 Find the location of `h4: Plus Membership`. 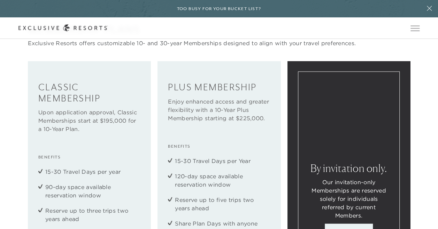

h4: Plus Membership is located at coordinates (219, 88).